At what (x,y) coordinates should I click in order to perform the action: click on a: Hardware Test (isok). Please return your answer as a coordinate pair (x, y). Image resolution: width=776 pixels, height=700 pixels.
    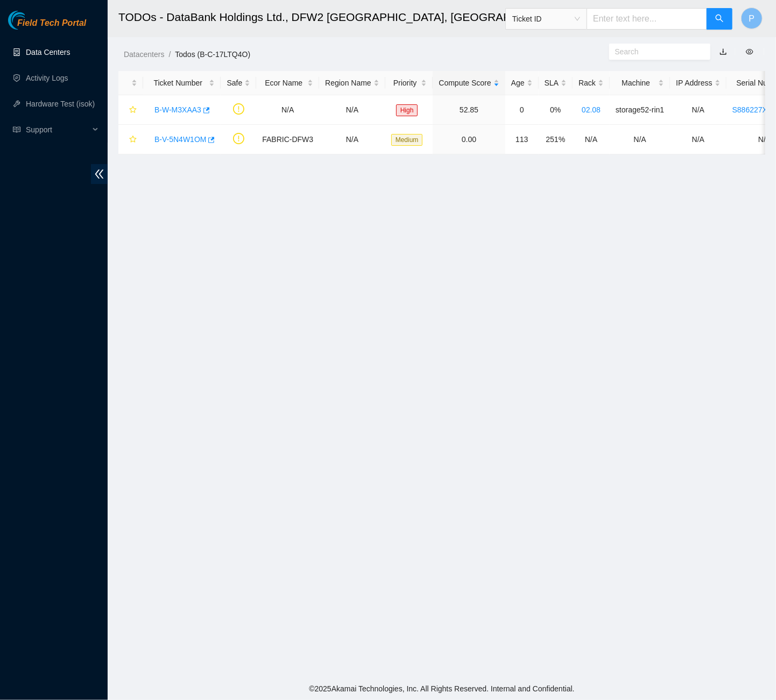
    Looking at the image, I should click on (60, 104).